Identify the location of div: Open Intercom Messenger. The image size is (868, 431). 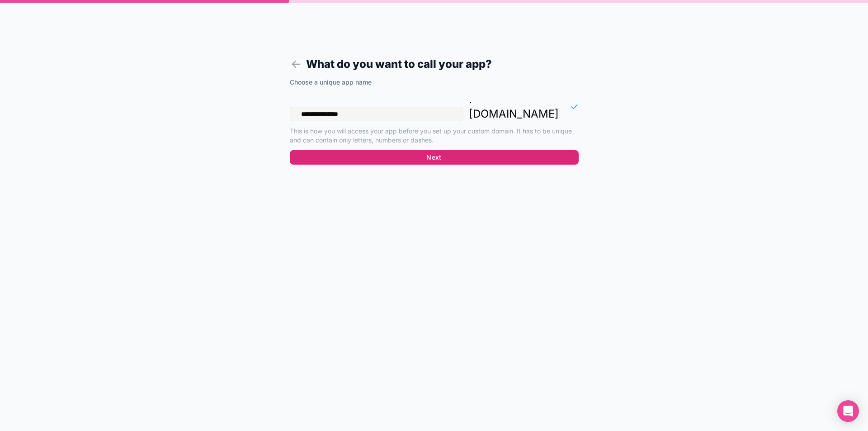
(848, 411).